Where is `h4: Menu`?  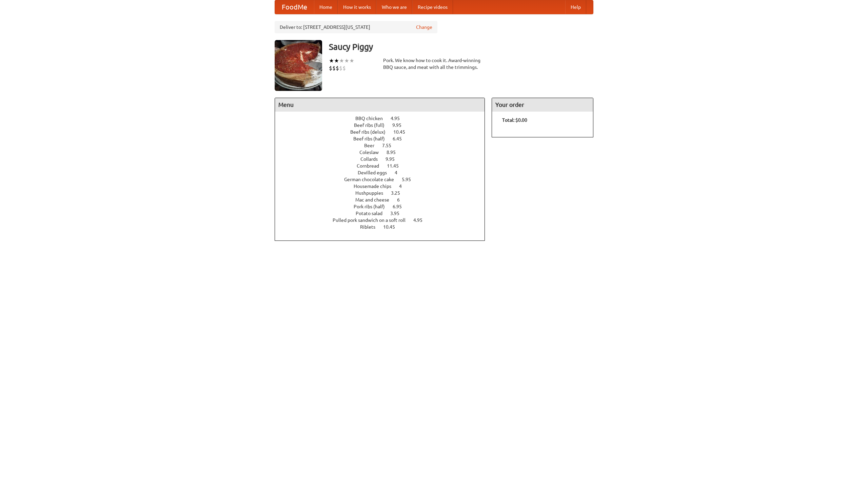 h4: Menu is located at coordinates (380, 105).